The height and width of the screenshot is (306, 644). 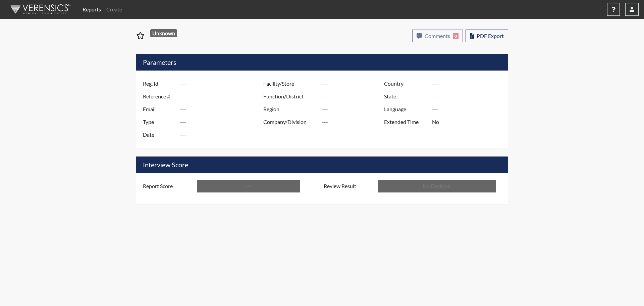 What do you see at coordinates (406, 84) in the screenshot?
I see `label: Country` at bounding box center [406, 84].